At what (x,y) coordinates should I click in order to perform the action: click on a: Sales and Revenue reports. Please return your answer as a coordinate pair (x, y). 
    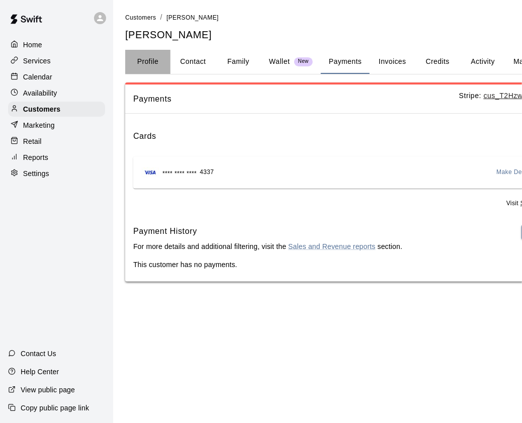
    Looking at the image, I should click on (331, 246).